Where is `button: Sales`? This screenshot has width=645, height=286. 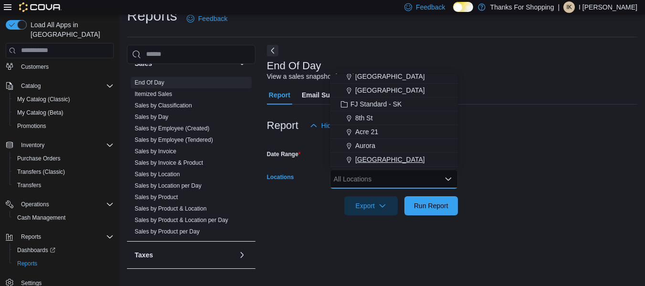 button: Sales is located at coordinates (242, 64).